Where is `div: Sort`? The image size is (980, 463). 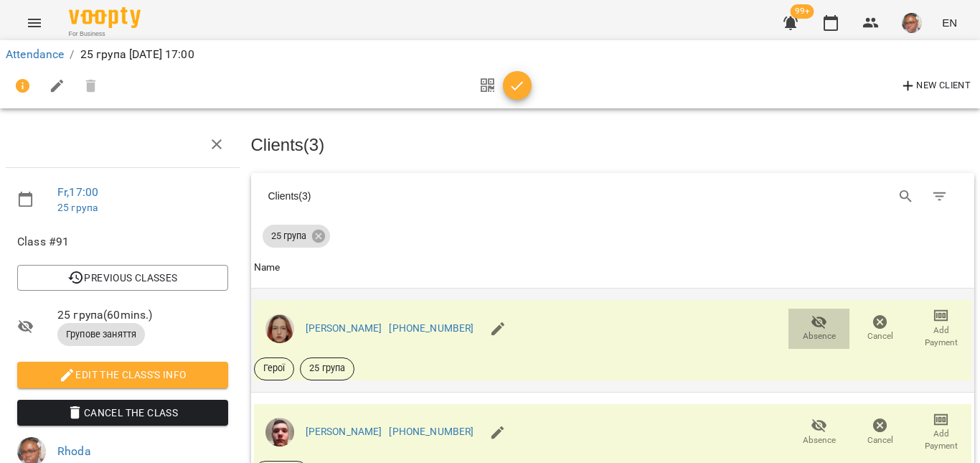 div: Sort is located at coordinates (267, 267).